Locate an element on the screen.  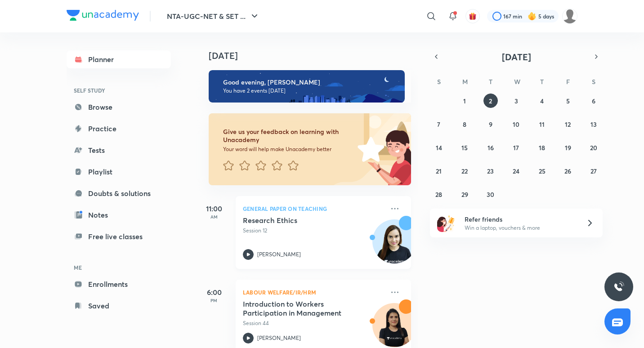
button: September 14, 2025 is located at coordinates (439, 148).